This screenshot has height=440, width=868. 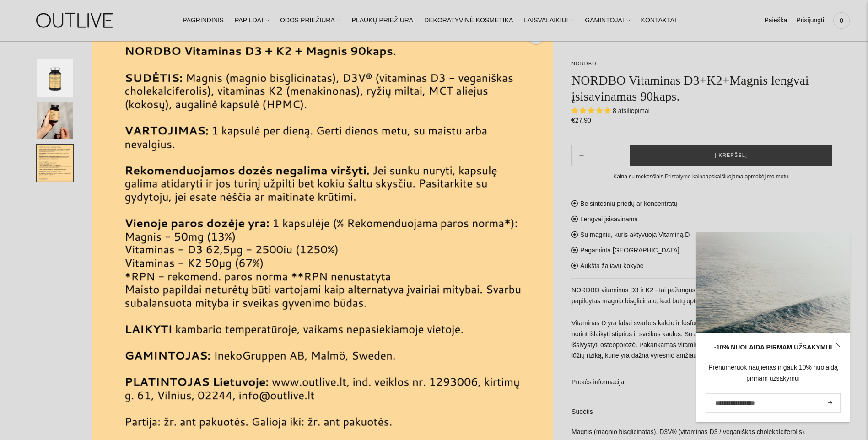 I want to click on a: NORDBO, so click(x=584, y=64).